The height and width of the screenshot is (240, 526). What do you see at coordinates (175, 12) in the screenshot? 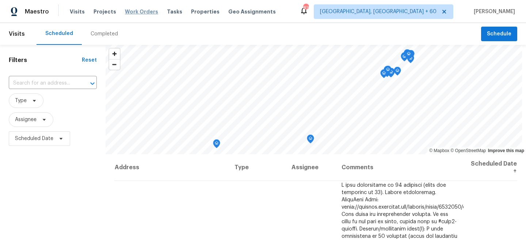
I see `span: Tasks` at bounding box center [175, 12].